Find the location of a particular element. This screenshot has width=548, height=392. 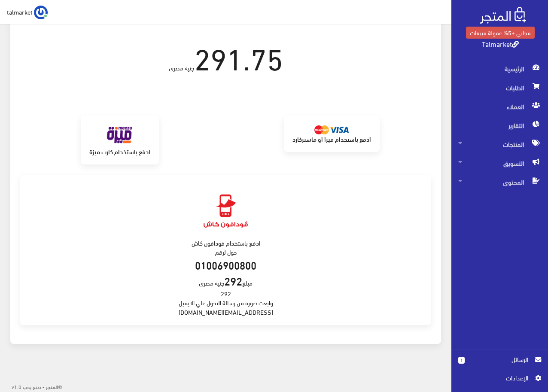

span: 291.75 is located at coordinates (238, 56).